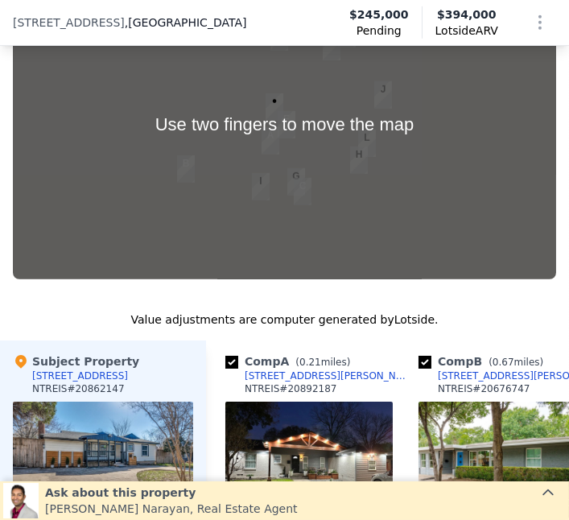  Describe the element at coordinates (78, 388) in the screenshot. I see `div: NTREIS # 20862147` at that location.